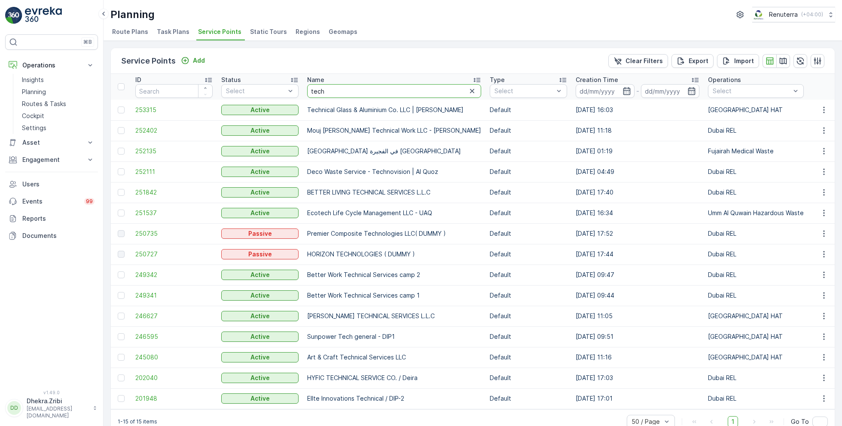 The width and height of the screenshot is (842, 426). Describe the element at coordinates (148, 61) in the screenshot. I see `p: Service Points` at that location.